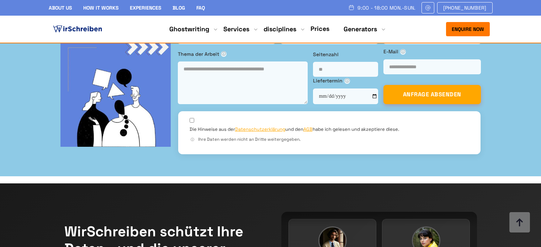 The height and width of the screenshot is (247, 541). What do you see at coordinates (146, 8) in the screenshot?
I see `a: Experiences` at bounding box center [146, 8].